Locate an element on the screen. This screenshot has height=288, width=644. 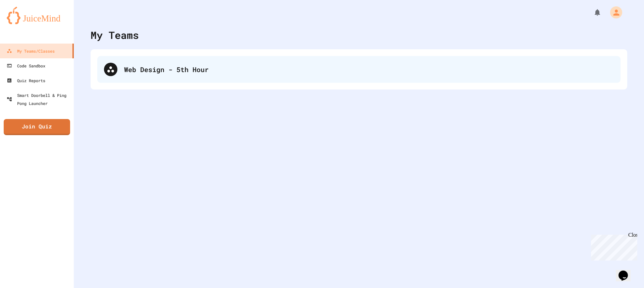
div: Smart Doorbell & Ping Pong Launcher is located at coordinates (39, 99).